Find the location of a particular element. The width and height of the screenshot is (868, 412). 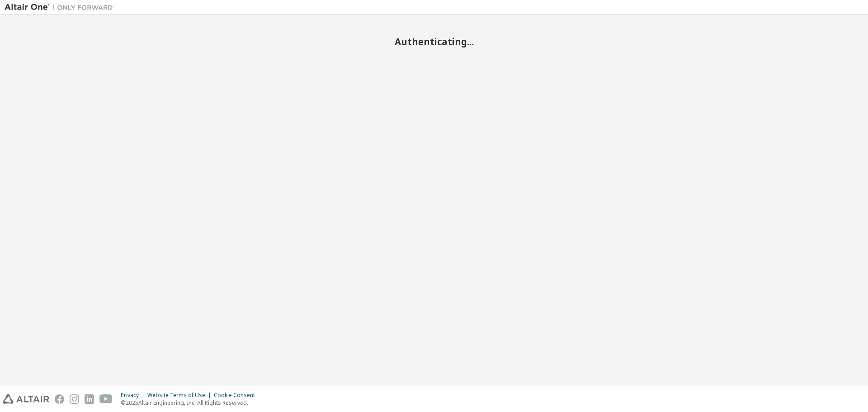

h2: Authenticating... is located at coordinates (434, 42).